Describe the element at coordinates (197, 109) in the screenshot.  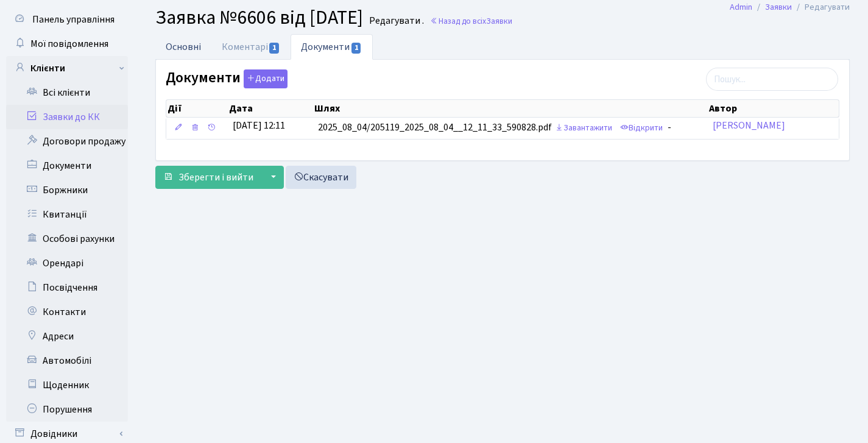
I see `th: Дії` at that location.